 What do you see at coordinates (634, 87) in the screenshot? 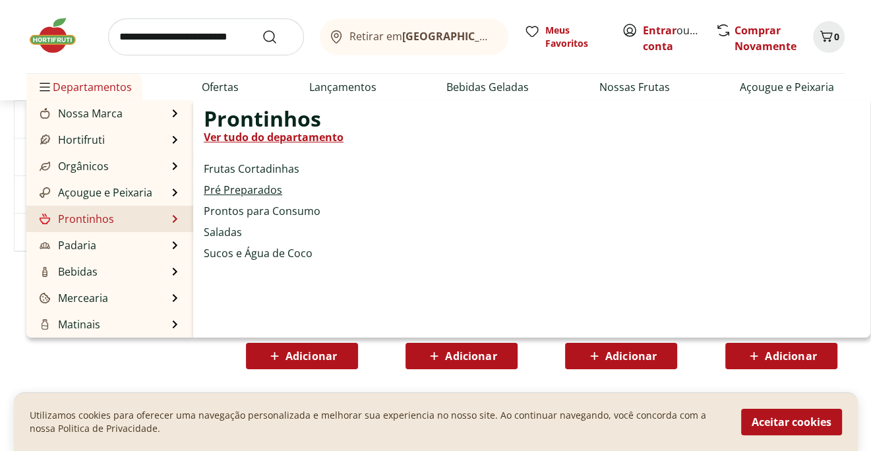
I see `a: Nossas Frutas` at bounding box center [634, 87].